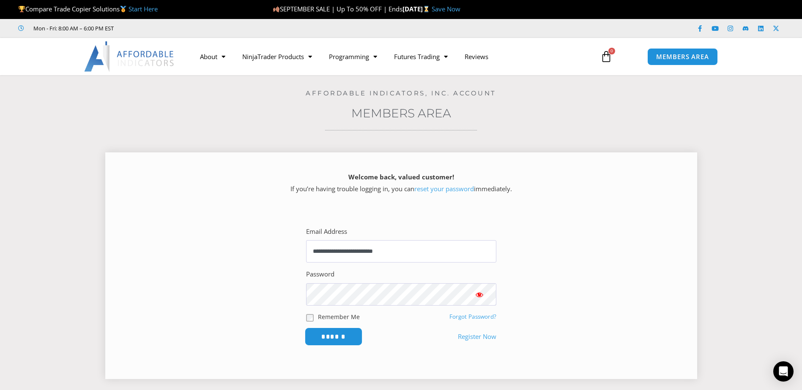 The width and height of the screenshot is (802, 390). Describe the element at coordinates (129, 57) in the screenshot. I see `img: LogoAI | Affordable Indicators – NinjaTrader` at that location.